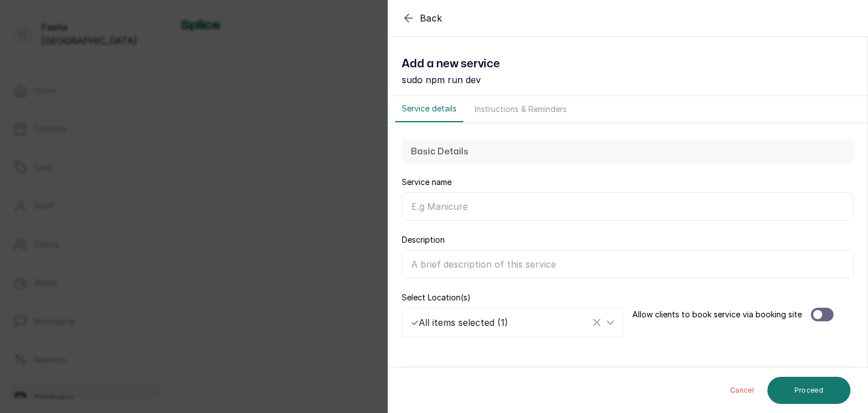 The image size is (868, 413). I want to click on p: sudo npm run dev, so click(628, 80).